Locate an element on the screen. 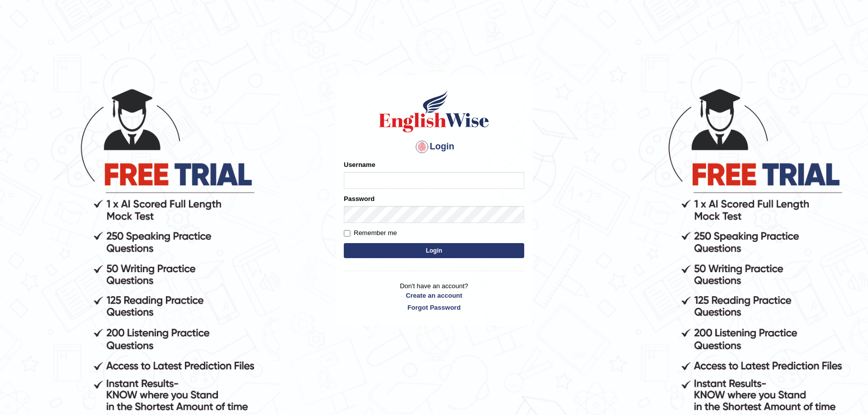 This screenshot has height=415, width=868. a: Forgot Password is located at coordinates (434, 308).